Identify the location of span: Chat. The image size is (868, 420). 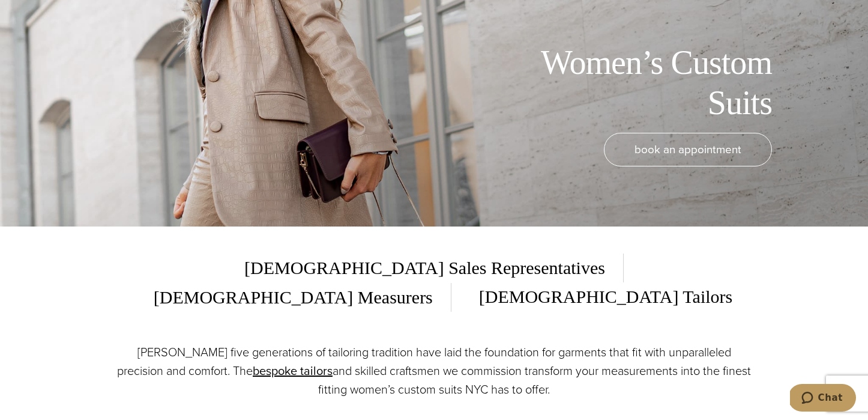
(40, 14).